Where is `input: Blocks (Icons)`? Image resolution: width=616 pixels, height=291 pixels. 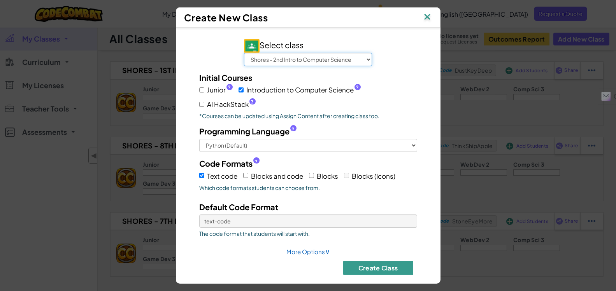 input: Blocks (Icons) is located at coordinates (346, 175).